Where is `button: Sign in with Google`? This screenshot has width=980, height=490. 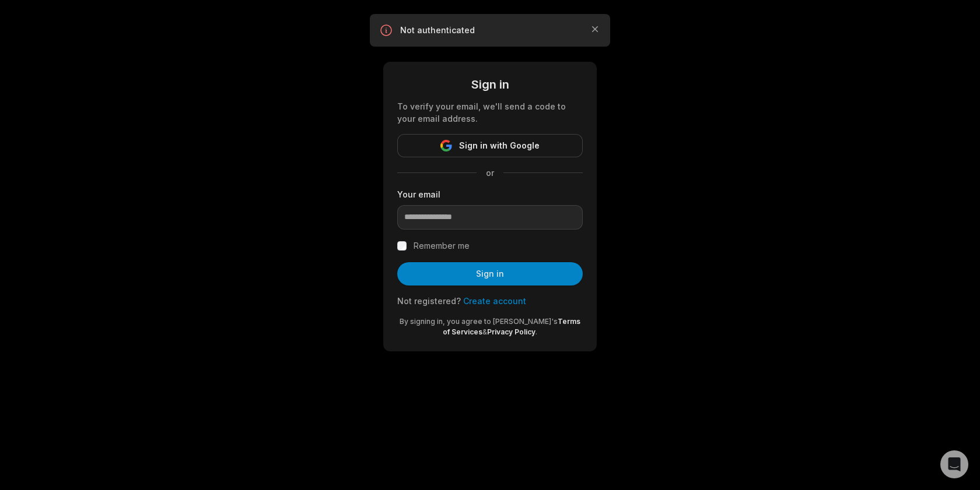
button: Sign in with Google is located at coordinates (490, 146).